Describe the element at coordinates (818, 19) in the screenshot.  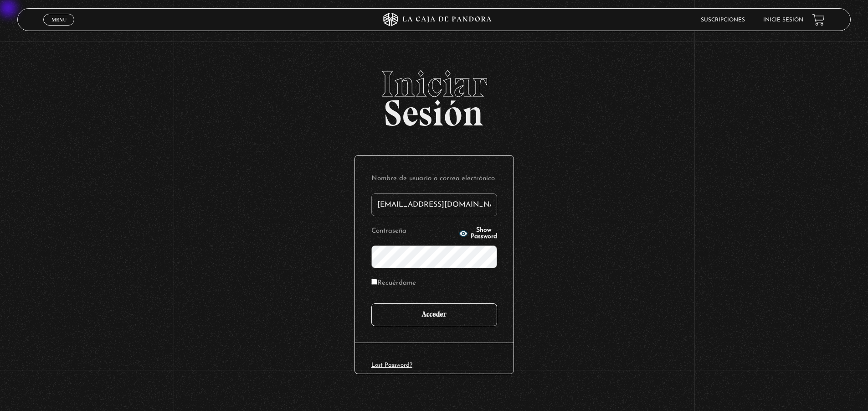
I see `a: View your shopping cart` at that location.